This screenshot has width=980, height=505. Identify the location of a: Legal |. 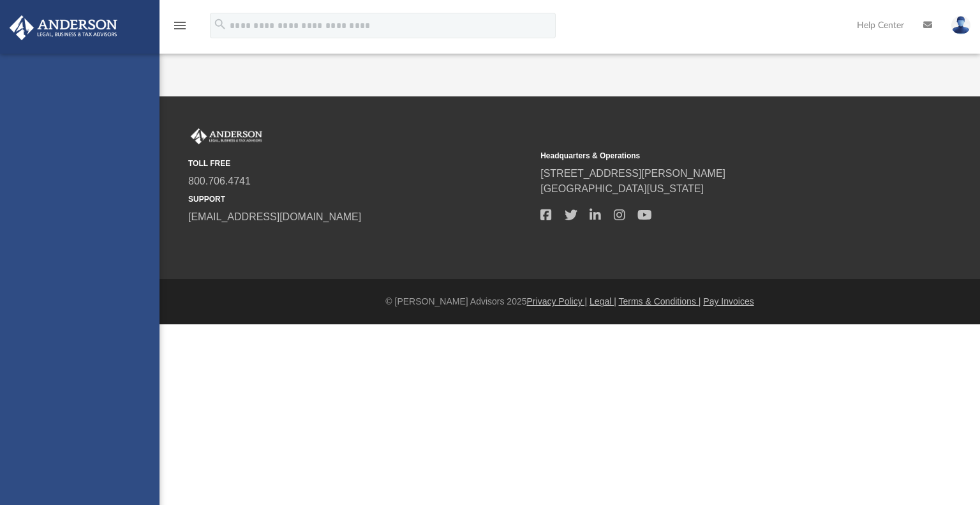
(604, 301).